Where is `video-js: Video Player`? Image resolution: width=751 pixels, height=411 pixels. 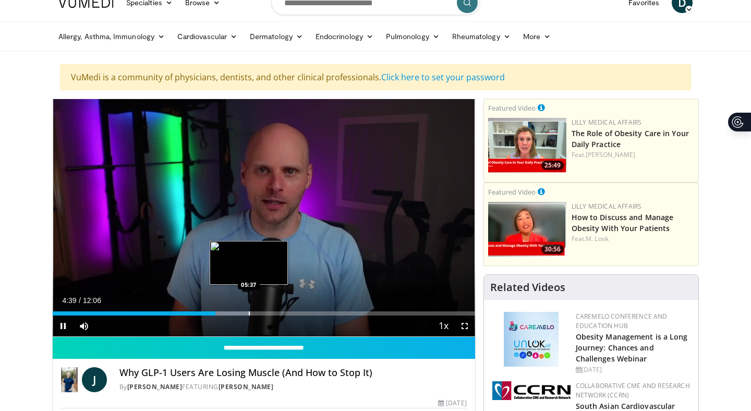
video-js: Video Player is located at coordinates (264, 218).